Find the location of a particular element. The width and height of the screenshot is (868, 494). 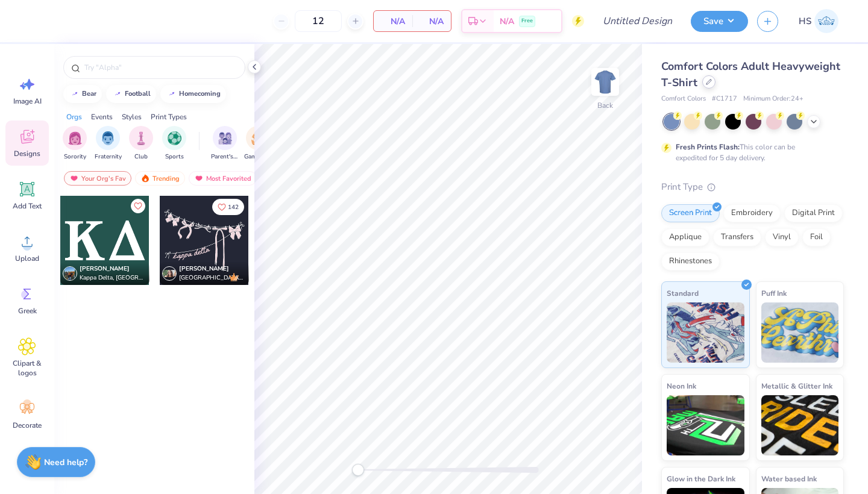

div: Foil is located at coordinates (817, 238).